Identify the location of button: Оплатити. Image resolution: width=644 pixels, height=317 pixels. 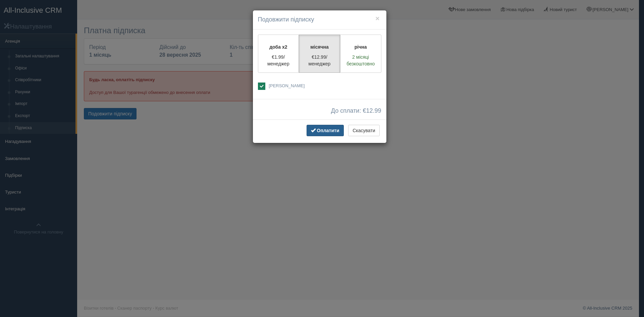
(325, 130).